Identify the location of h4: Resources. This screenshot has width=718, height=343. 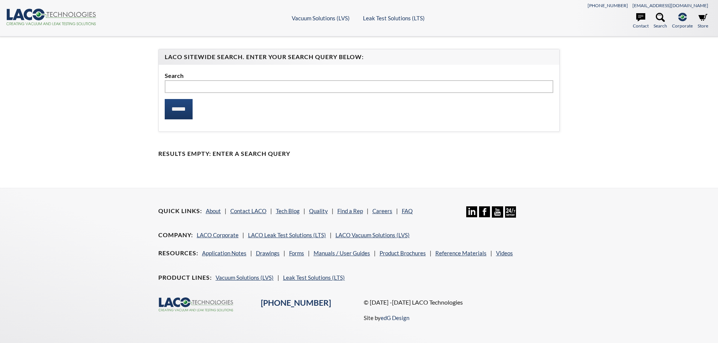
(178, 253).